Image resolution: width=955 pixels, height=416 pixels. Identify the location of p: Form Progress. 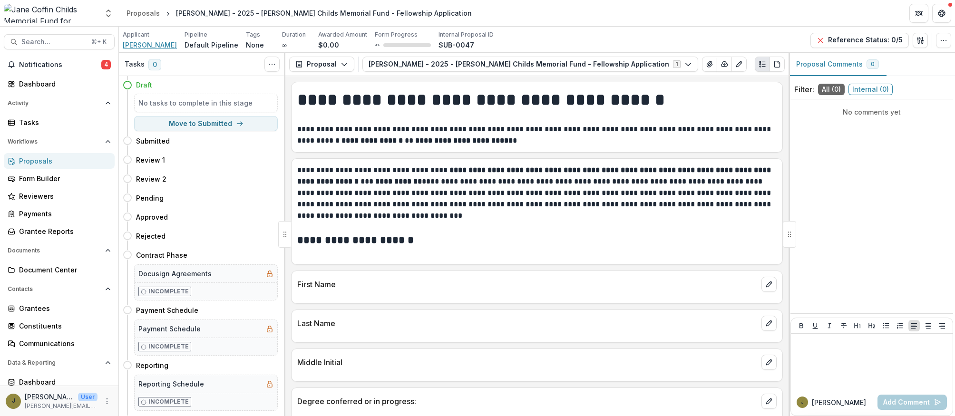
(396, 35).